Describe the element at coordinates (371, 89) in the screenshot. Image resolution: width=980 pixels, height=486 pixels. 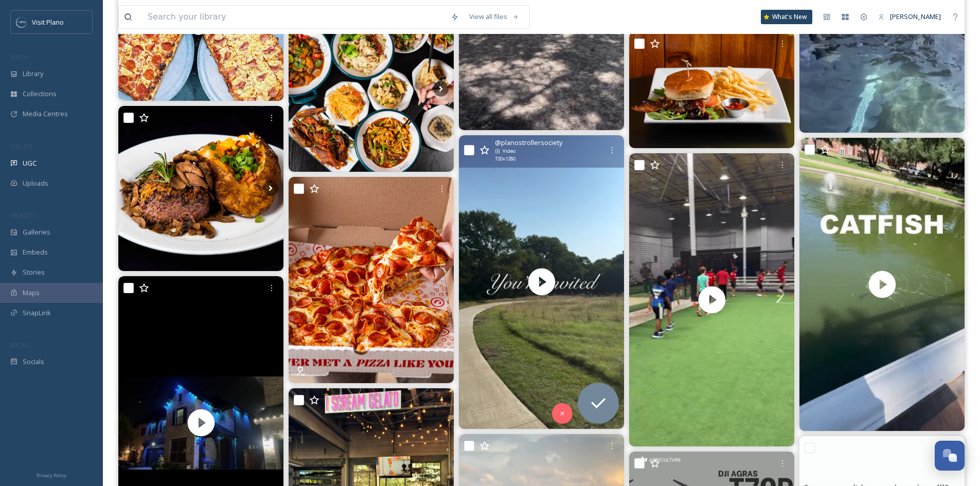
I see `img: Doesn’t this spread look amazing? You can come to DH Noodles and get some many delicious items! S...` at that location.